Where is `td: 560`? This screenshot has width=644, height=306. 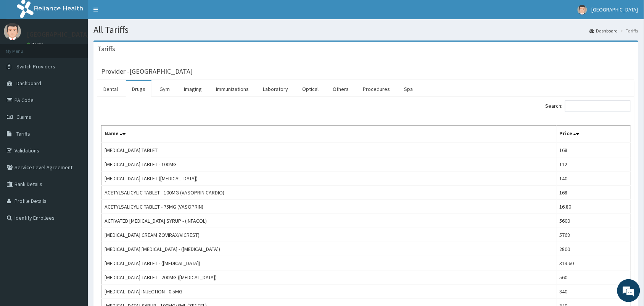
td: 560 is located at coordinates (594, 277).